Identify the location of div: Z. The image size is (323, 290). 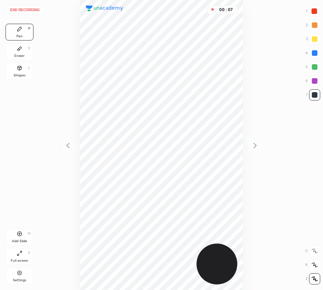
(313, 278).